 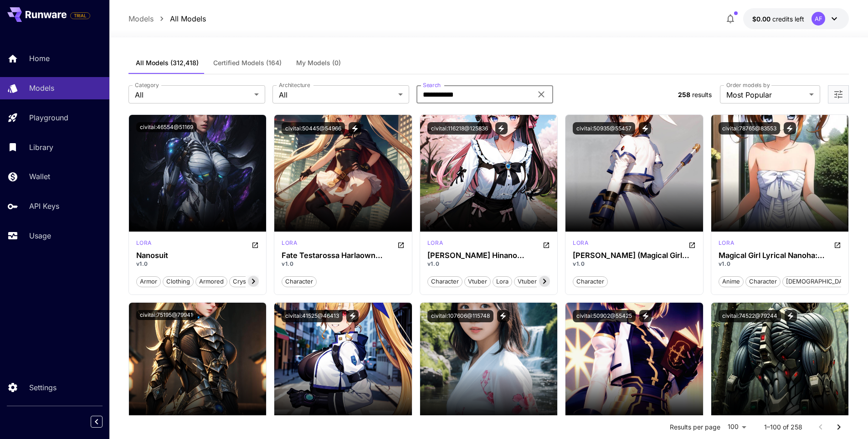 What do you see at coordinates (147, 85) in the screenshot?
I see `label: Category` at bounding box center [147, 85].